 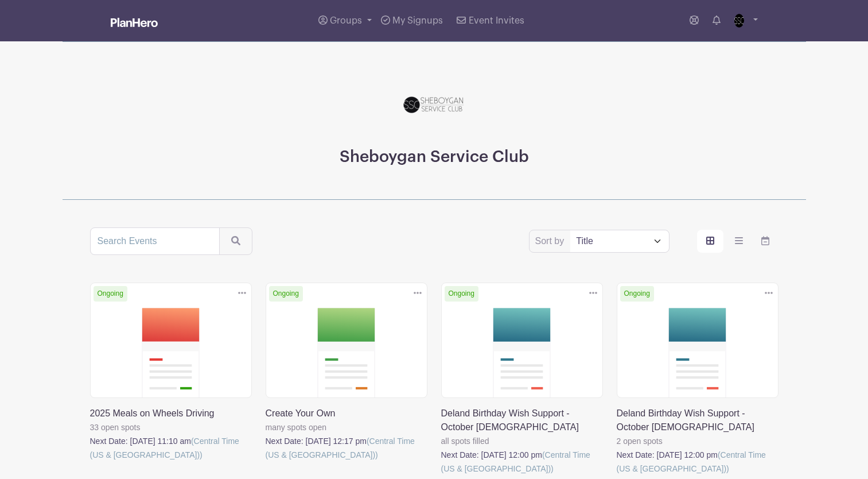 I want to click on div: order and view, so click(x=738, y=241).